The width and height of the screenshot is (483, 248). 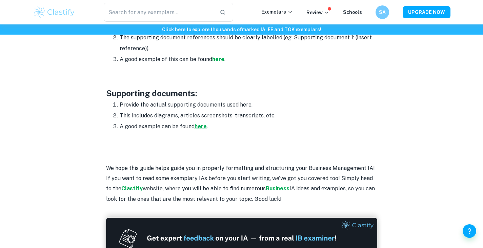 What do you see at coordinates (248, 59) in the screenshot?
I see `li: A good example of this can be found .` at bounding box center [248, 59].